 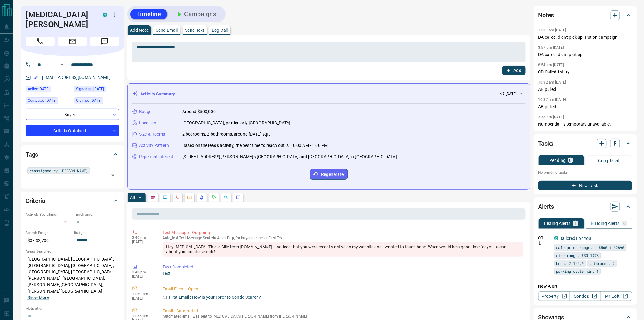 What do you see at coordinates (215, 297) in the screenshot?
I see `p: First Email : How is your Toronto Condo Search?` at bounding box center [215, 297].